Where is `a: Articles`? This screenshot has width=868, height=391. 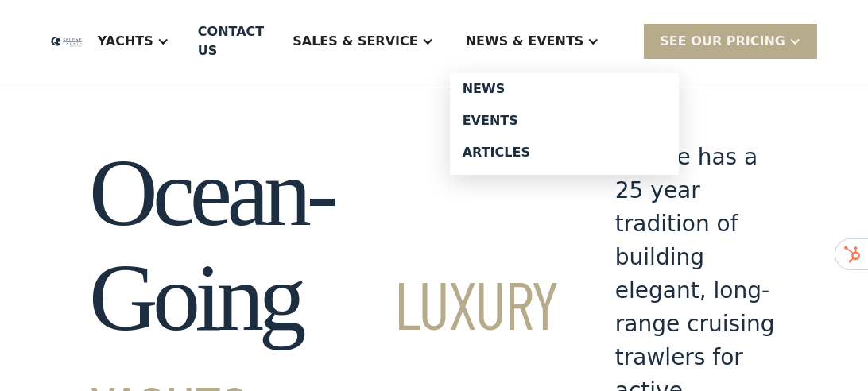
a: Articles is located at coordinates (564, 152).